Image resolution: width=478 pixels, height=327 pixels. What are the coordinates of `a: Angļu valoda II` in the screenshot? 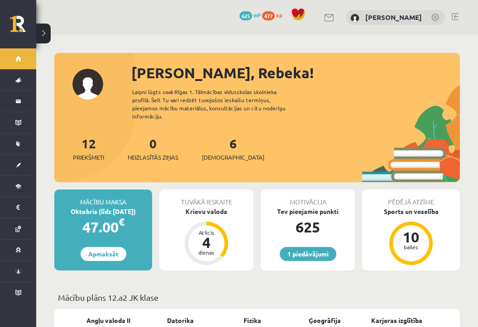 It's located at (108, 320).